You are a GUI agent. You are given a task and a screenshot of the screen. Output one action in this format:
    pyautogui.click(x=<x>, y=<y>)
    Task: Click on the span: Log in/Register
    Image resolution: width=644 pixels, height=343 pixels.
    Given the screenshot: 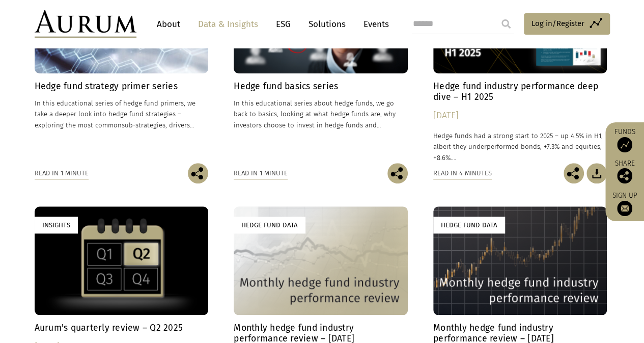 What is the action you would take?
    pyautogui.click(x=558, y=23)
    